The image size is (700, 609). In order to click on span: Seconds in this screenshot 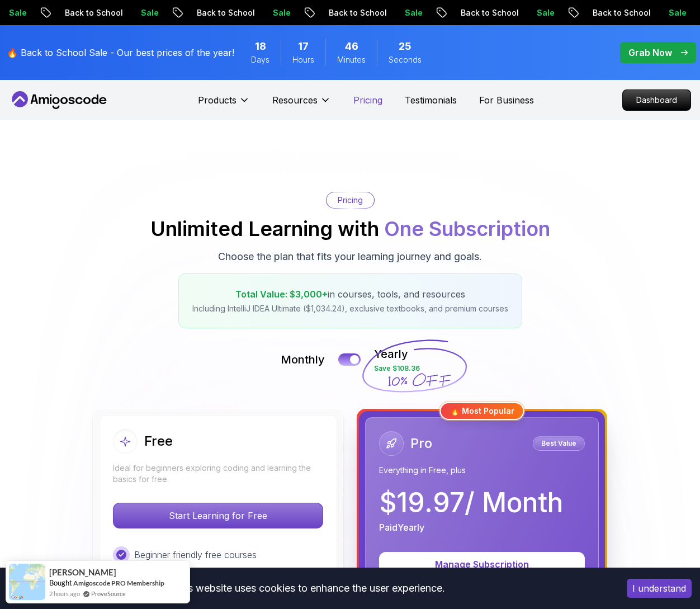, I will do `click(405, 60)`.